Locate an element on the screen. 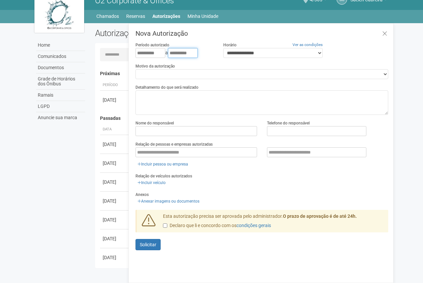 The width and height of the screenshot is (423, 283). button: Solicitar is located at coordinates (148, 245).